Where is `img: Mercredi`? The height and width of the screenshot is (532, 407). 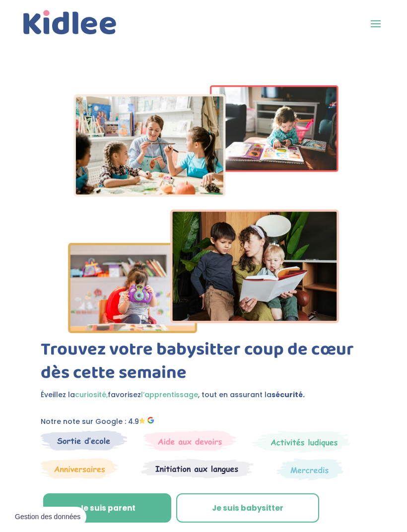 img: Mercredi is located at coordinates (301, 442).